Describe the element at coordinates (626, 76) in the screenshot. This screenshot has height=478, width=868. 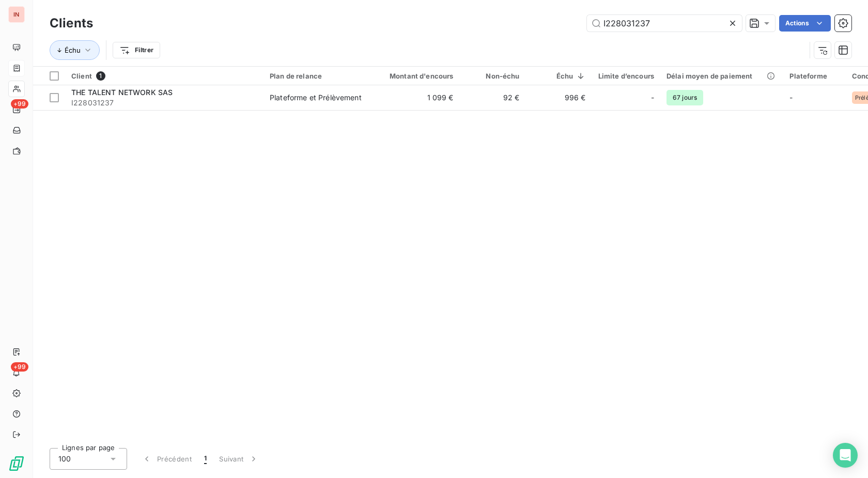
I see `div: Limite d’encours` at that location.